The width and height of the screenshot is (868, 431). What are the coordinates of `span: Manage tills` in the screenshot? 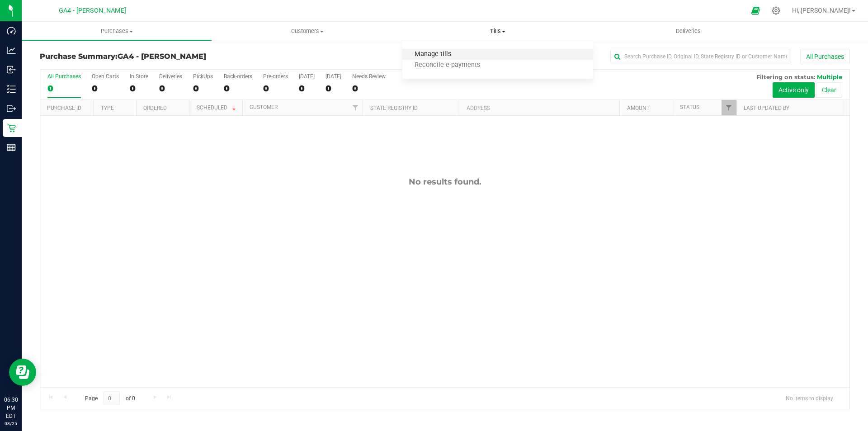 It's located at (432, 54).